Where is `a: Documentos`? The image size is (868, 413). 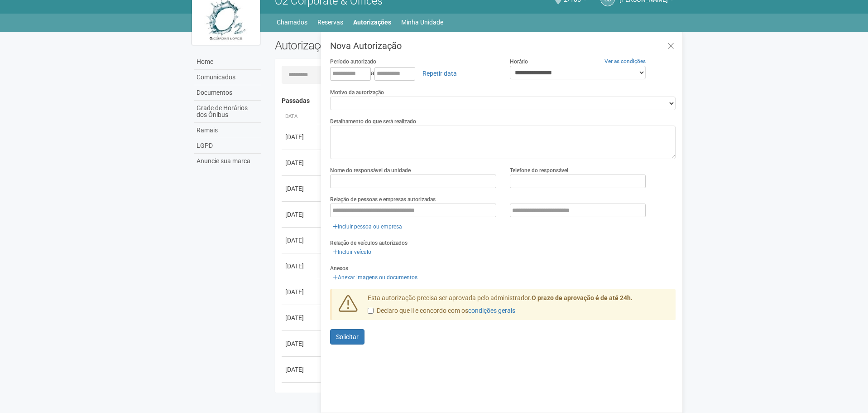
a: Documentos is located at coordinates (228, 93).